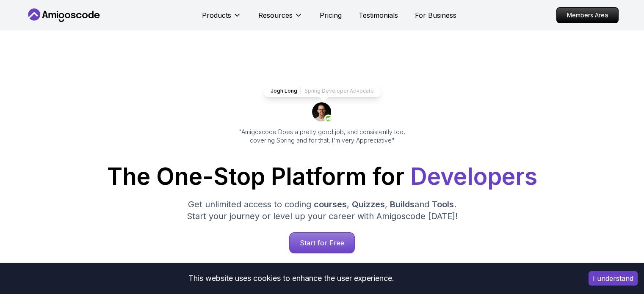 Image resolution: width=644 pixels, height=294 pixels. Describe the element at coordinates (275, 16) in the screenshot. I see `p: Resources` at that location.